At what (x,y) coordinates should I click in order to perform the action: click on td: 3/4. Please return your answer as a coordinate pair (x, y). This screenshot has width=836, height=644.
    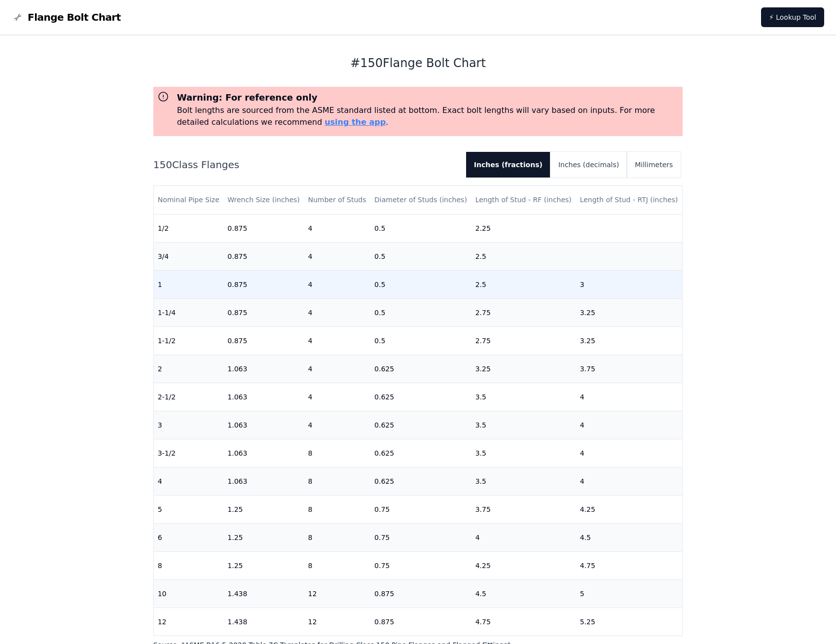
    Looking at the image, I should click on (189, 256).